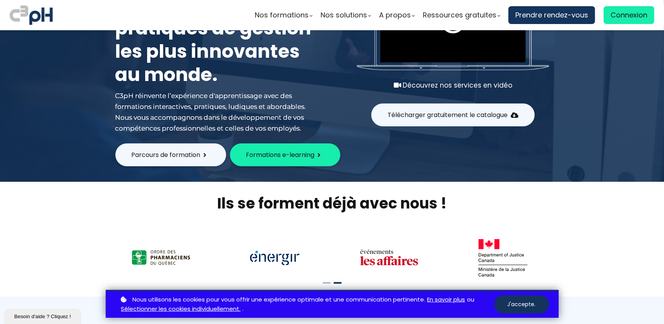 The width and height of the screenshot is (664, 324). What do you see at coordinates (447, 299) in the screenshot?
I see `a: En savoir plus` at bounding box center [447, 299].